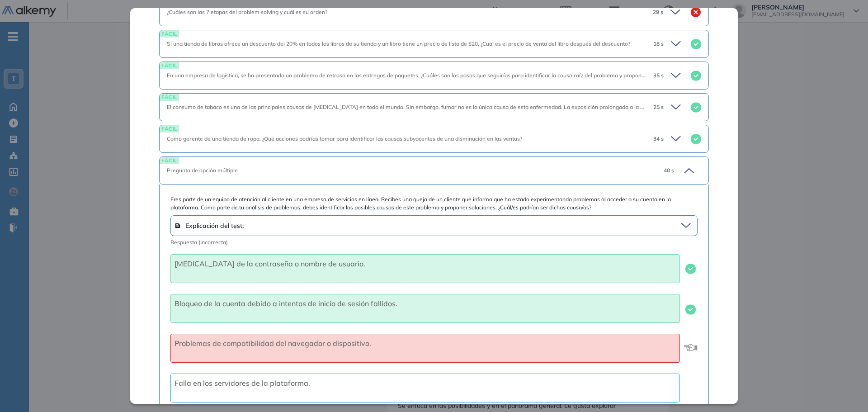 The image size is (868, 412). I want to click on span: Como gerente de una tienda de ropa, ¿Qué acciones podrías tomar para identificar las causas subya..., so click(344, 138).